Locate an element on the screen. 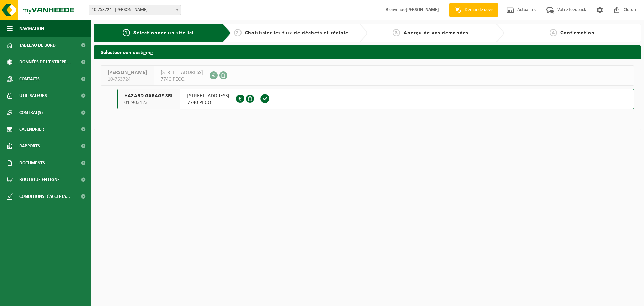 Image resolution: width=644 pixels, height=306 pixels. span: Utilisateurs is located at coordinates (33, 95).